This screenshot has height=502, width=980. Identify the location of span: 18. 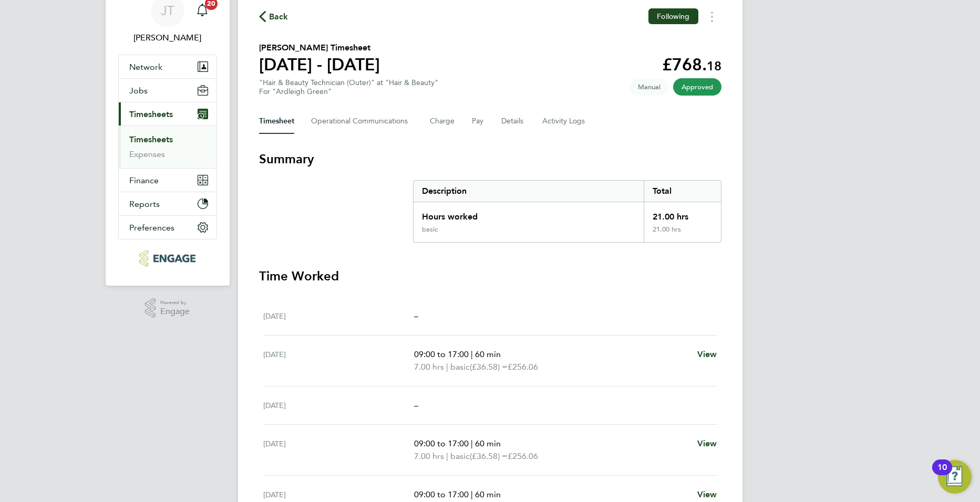
(714, 66).